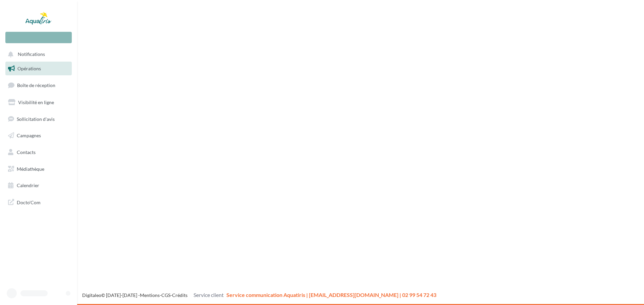 The height and width of the screenshot is (305, 644). I want to click on a: Docto'Com, so click(38, 202).